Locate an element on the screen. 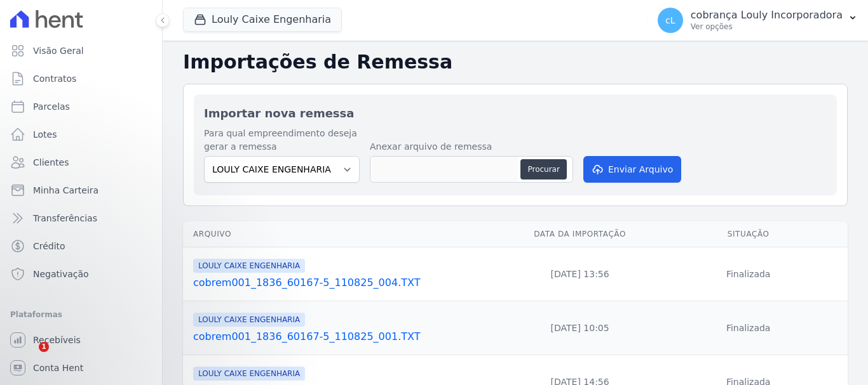  a: cobrem001_1836_60167-5_110825_004.TXT is located at coordinates (349, 283).